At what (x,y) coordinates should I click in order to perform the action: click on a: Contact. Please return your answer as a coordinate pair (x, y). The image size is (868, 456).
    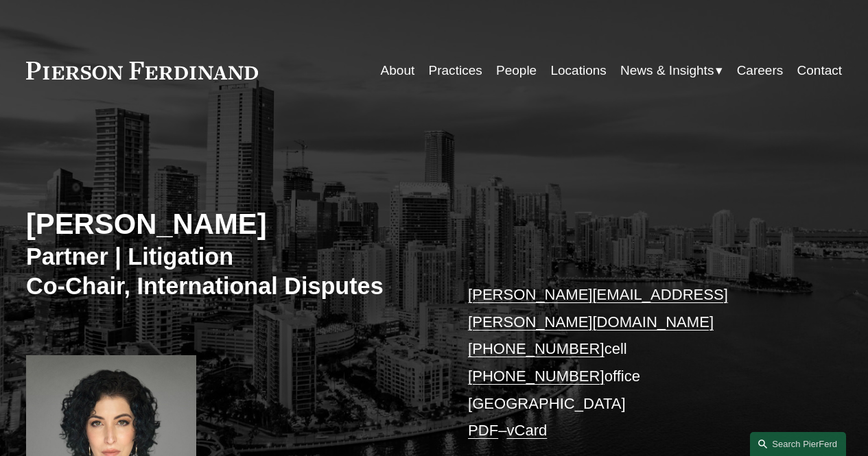
    Looking at the image, I should click on (820, 70).